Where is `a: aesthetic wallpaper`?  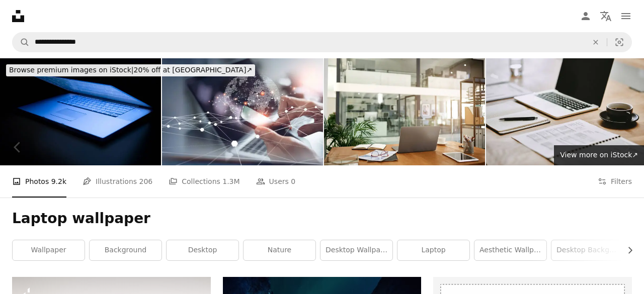 a: aesthetic wallpaper is located at coordinates (510, 250).